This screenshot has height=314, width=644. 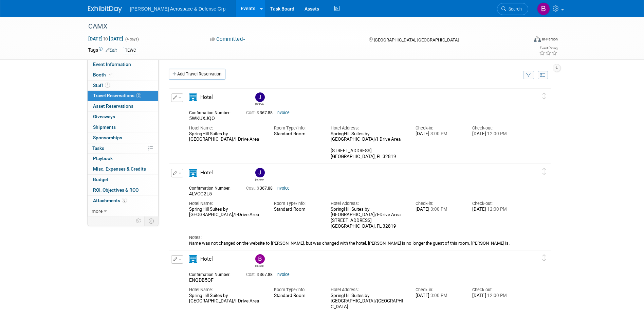 I want to click on span: Booth, so click(x=103, y=75).